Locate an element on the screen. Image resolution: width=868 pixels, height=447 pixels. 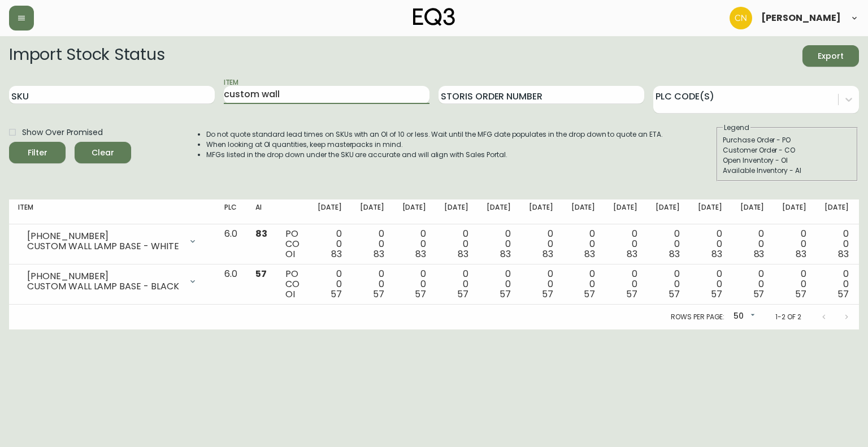
span: Clear is located at coordinates (103, 152).